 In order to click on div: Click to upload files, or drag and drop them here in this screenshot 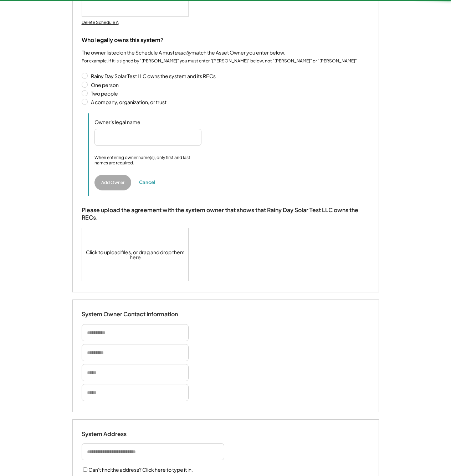, I will do `click(135, 255)`.